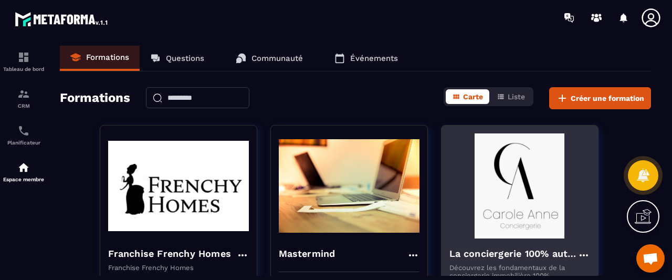 The width and height of the screenshot is (672, 280). Describe the element at coordinates (24, 172) in the screenshot. I see `a: automationsautomationsEspace membre` at that location.